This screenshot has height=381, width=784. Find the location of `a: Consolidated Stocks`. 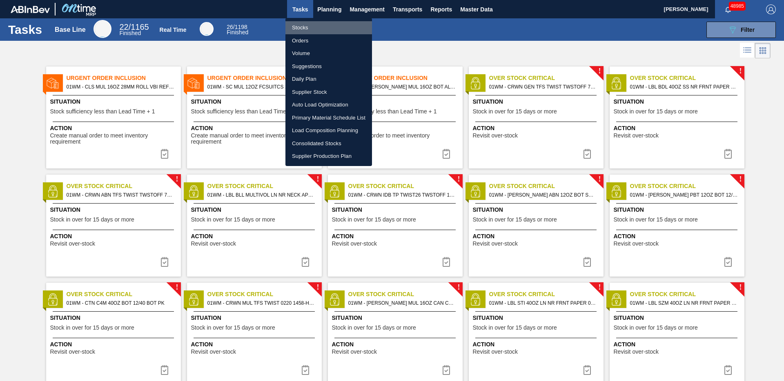

a: Consolidated Stocks is located at coordinates (329, 144).